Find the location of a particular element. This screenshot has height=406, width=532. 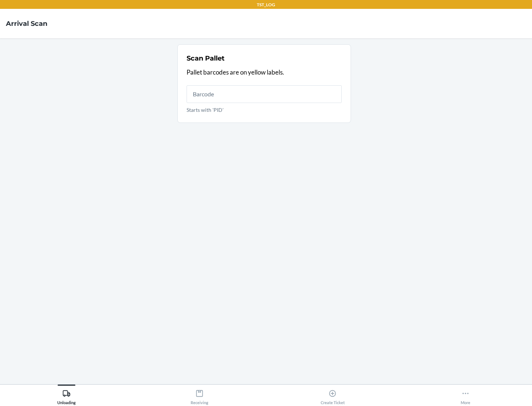

h4: Arrival Scan is located at coordinates (26, 23).